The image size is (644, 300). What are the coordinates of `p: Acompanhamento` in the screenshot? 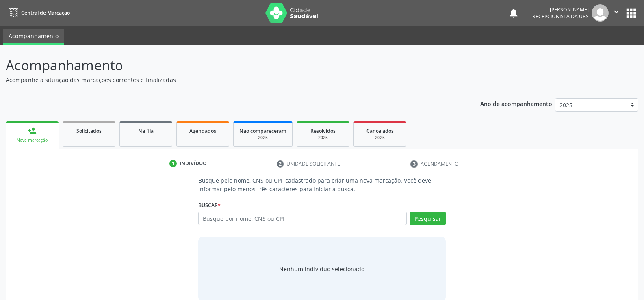 It's located at (227, 66).